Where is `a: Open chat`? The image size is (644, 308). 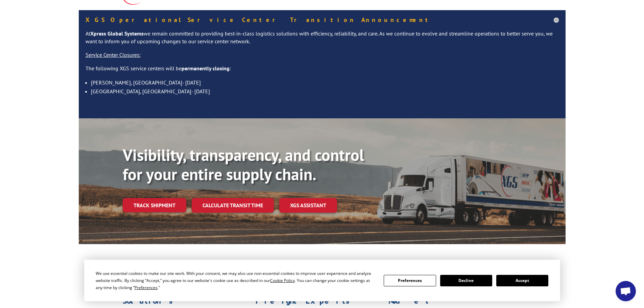 a: Open chat is located at coordinates (626, 291).